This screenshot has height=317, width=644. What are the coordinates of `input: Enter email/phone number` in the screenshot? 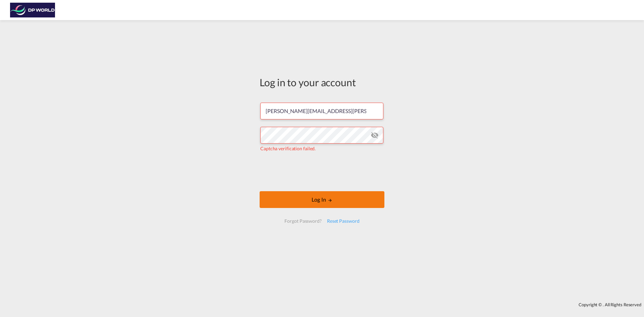 It's located at (322, 111).